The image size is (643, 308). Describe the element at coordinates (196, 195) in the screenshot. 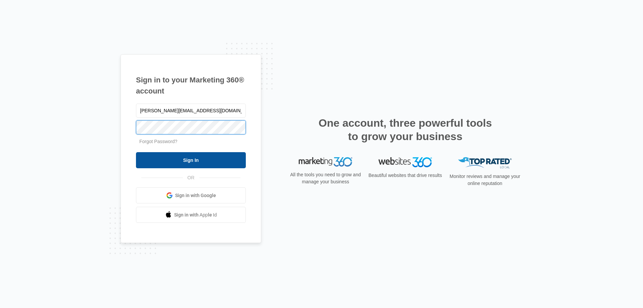

I see `span: Sign in with Google` at that location.